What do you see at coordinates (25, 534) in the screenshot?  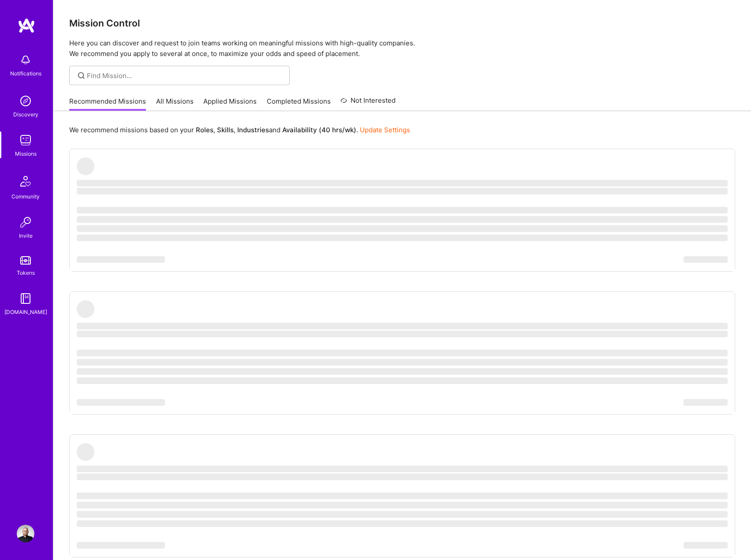 I see `a: User Avatar` at bounding box center [25, 534].